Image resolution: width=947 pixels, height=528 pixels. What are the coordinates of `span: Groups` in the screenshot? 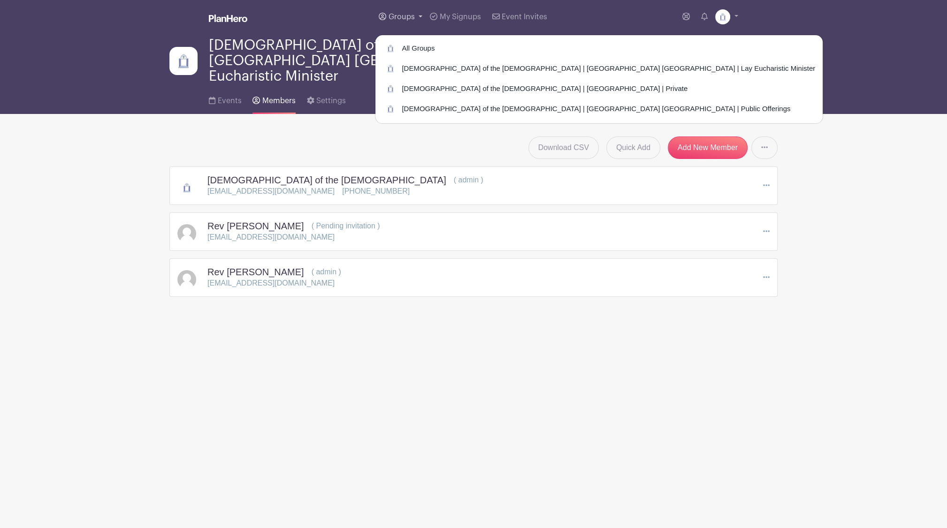 It's located at (402, 17).